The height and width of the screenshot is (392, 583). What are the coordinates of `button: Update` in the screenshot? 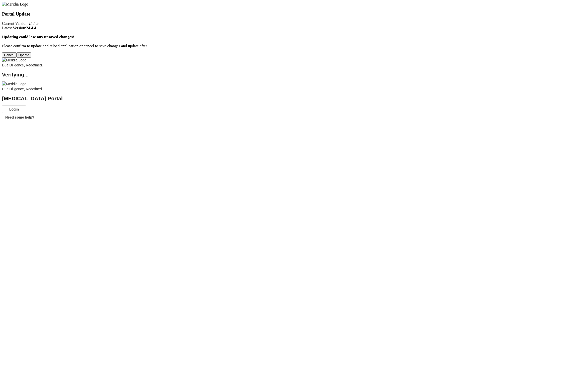 It's located at (24, 55).